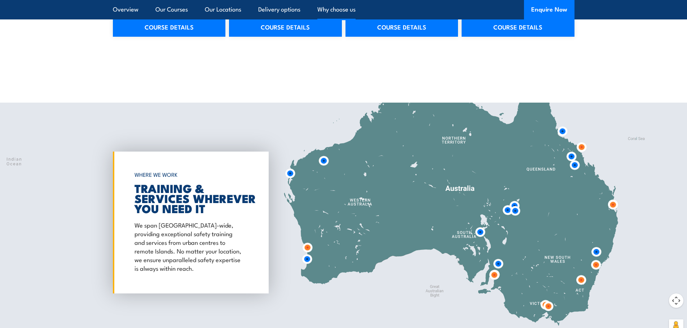  I want to click on h6: WHERE WE WORK, so click(189, 175).